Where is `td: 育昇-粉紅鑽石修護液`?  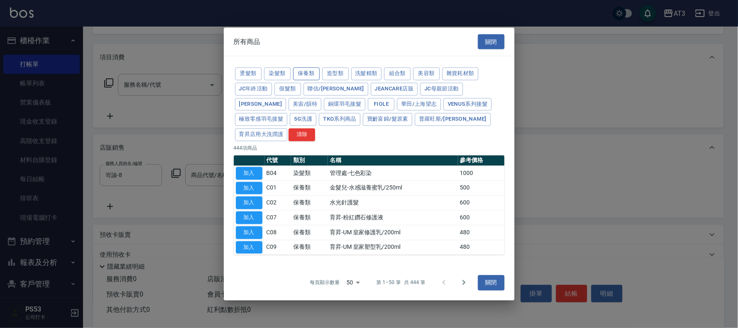 td: 育昇-粉紅鑽石修護液 is located at coordinates (392, 218).